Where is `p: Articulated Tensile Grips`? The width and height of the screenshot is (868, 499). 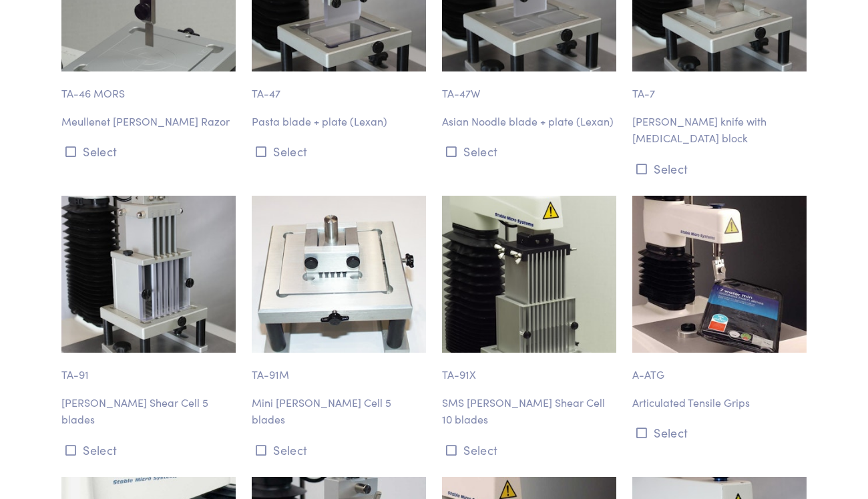
p: Articulated Tensile Grips is located at coordinates (719, 402).